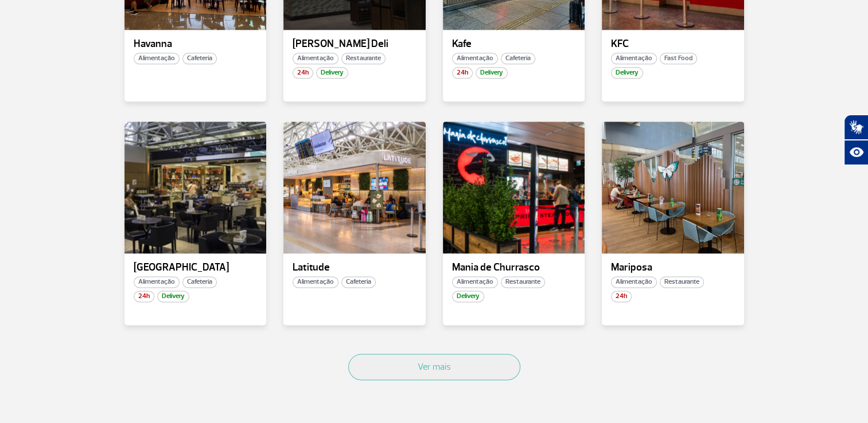  I want to click on p: Mania de Churrasco, so click(514, 268).